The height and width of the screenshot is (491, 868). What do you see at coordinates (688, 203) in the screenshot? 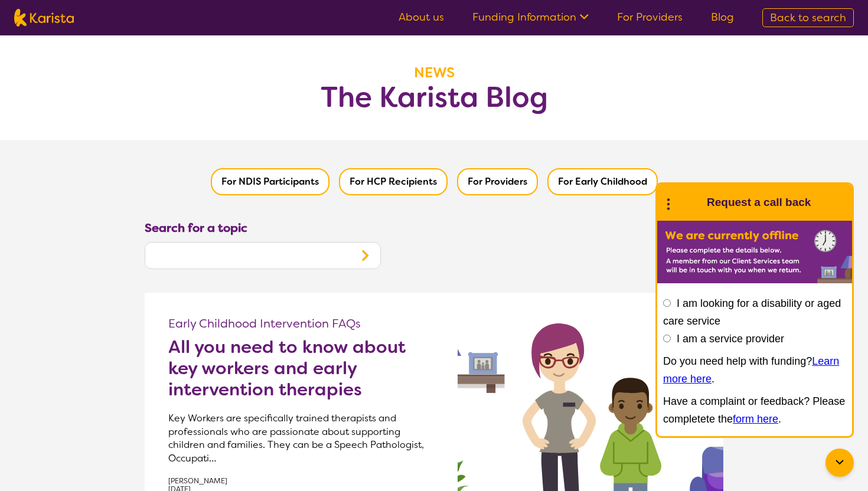
I see `img: Karista` at bounding box center [688, 203].